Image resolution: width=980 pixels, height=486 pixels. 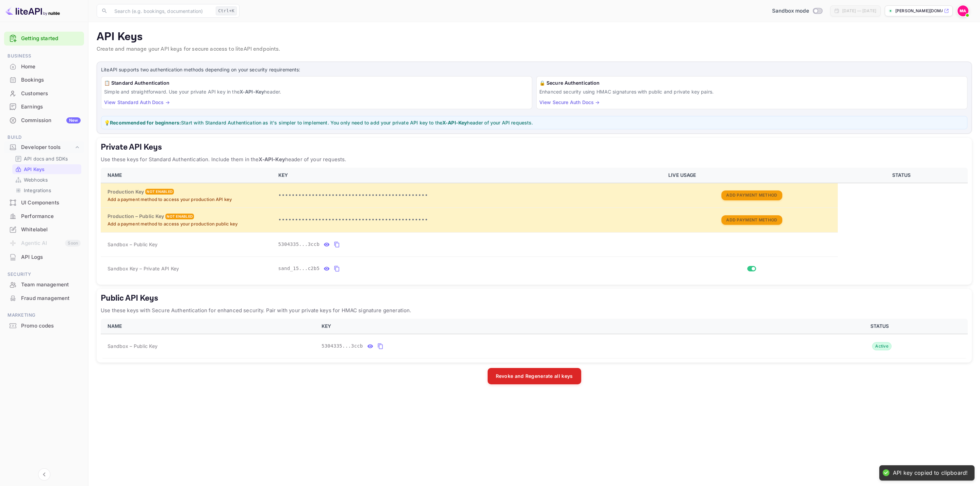 I want to click on h5: Private API Keys, so click(x=535, y=147).